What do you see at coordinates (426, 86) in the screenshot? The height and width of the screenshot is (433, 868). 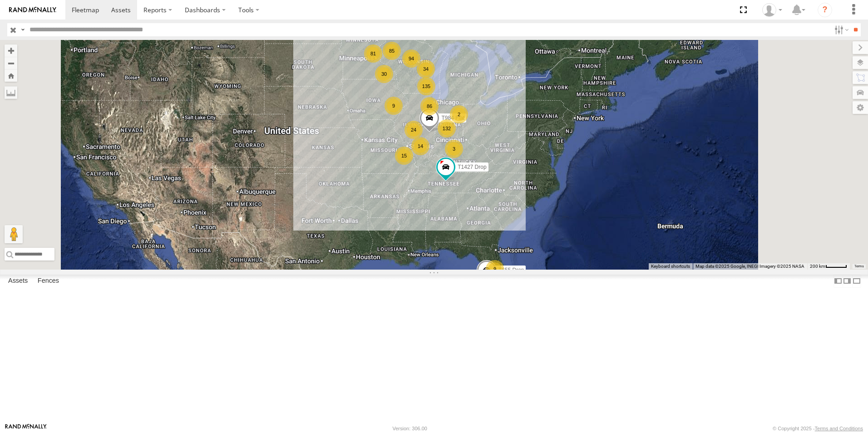 I see `div: 135` at bounding box center [426, 86].